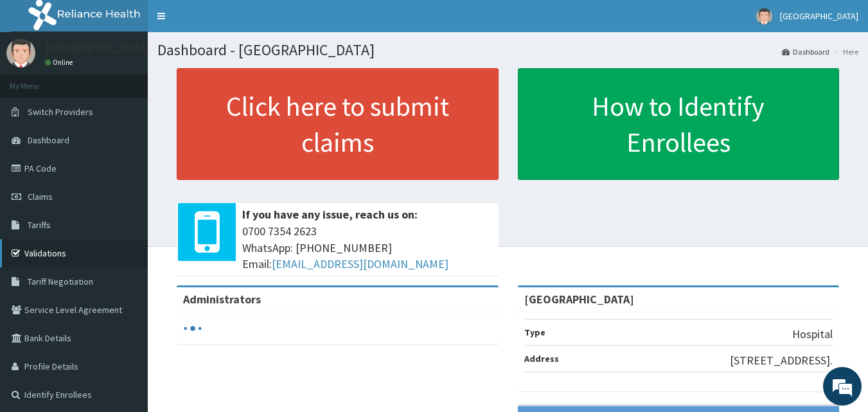 The height and width of the screenshot is (412, 868). Describe the element at coordinates (679, 124) in the screenshot. I see `a: How to Identify Enrollees` at that location.